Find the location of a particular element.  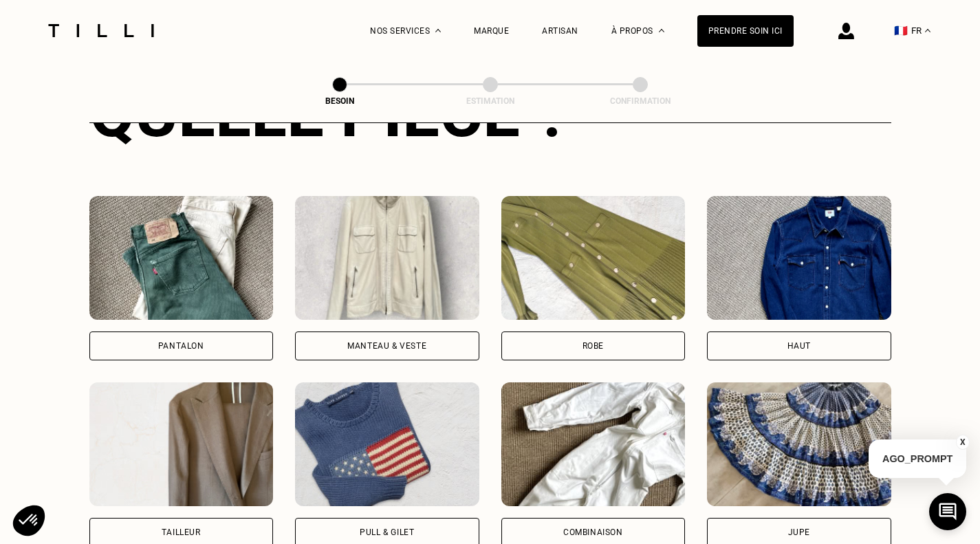

a: Prendre soin ici is located at coordinates (746, 31).